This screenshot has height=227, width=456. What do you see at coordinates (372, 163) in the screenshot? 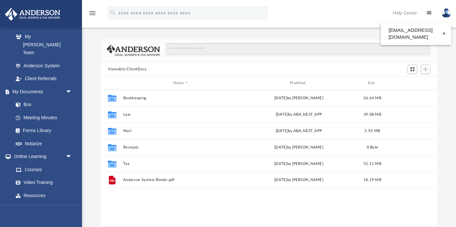
I see `span: 51.11 MB` at bounding box center [372, 163].